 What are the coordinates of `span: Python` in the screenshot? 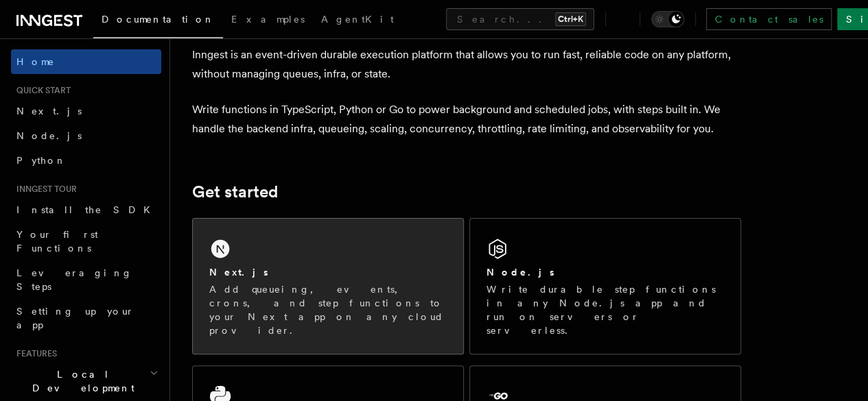 It's located at (41, 160).